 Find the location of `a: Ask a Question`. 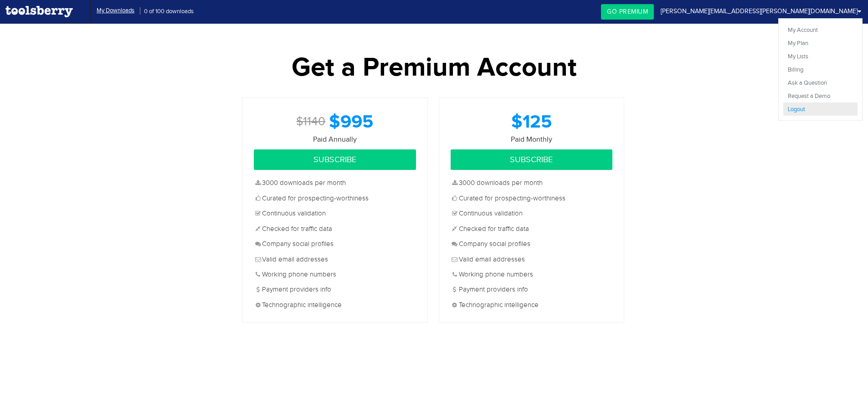

a: Ask a Question is located at coordinates (820, 83).